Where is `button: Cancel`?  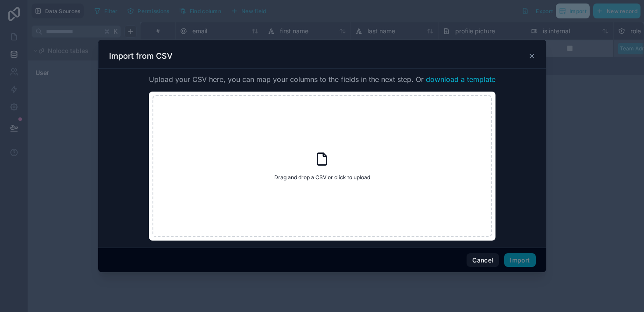
button: Cancel is located at coordinates (483, 260).